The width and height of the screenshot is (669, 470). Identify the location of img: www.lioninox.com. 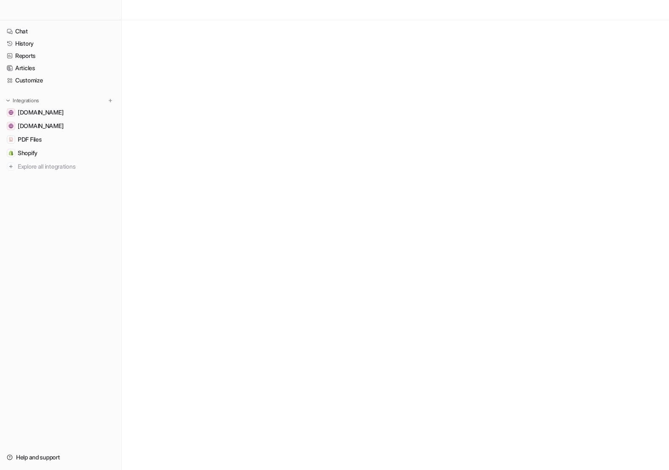
(11, 126).